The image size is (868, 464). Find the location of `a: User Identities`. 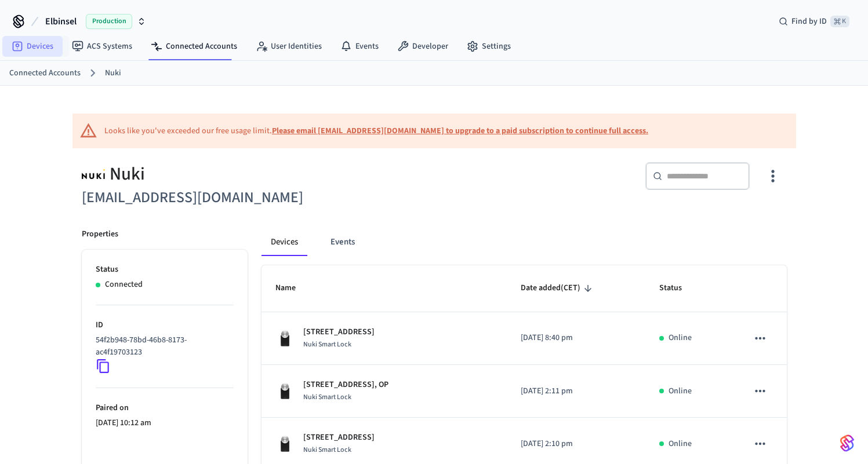

a: User Identities is located at coordinates (289, 47).